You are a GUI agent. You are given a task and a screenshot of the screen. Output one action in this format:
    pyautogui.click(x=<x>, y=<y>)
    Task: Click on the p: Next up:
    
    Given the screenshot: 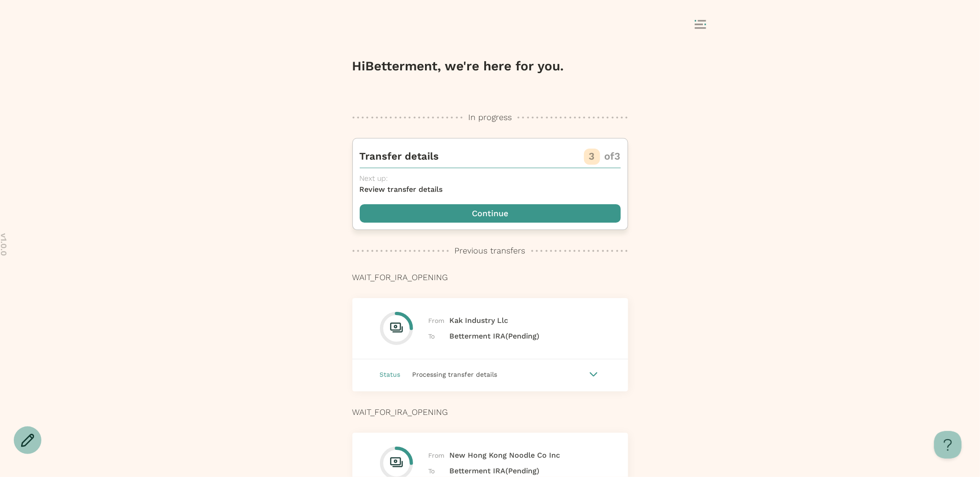 What is the action you would take?
    pyautogui.click(x=490, y=178)
    